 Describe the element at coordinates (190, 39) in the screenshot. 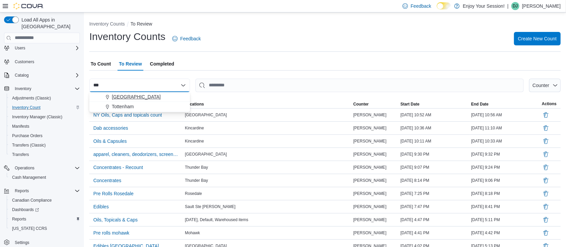

I see `span: Feedback` at that location.